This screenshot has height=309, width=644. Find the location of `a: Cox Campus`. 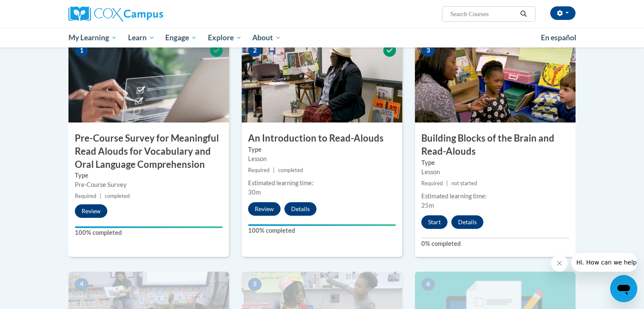

a: Cox Campus is located at coordinates (148, 14).